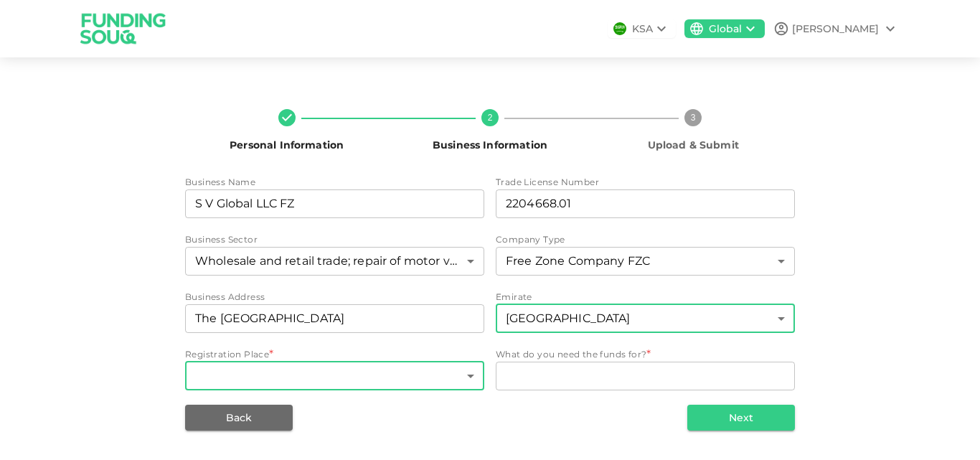 This screenshot has width=980, height=460. What do you see at coordinates (227, 354) in the screenshot?
I see `span: Registration Place` at bounding box center [227, 354].